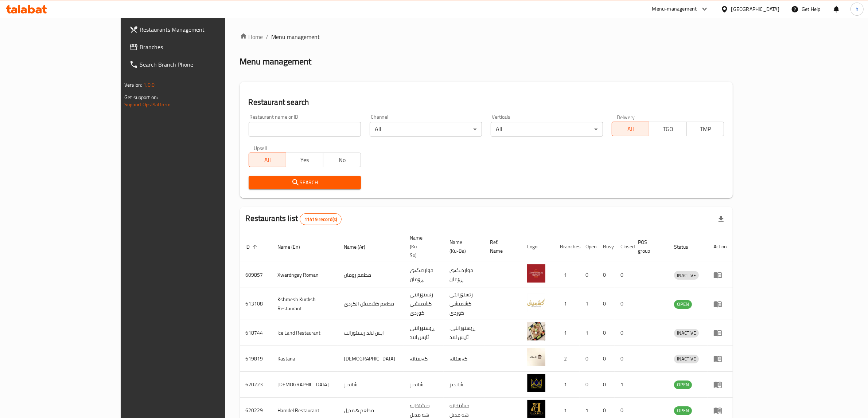 The width and height of the screenshot is (868, 418). Describe the element at coordinates (305, 160) in the screenshot. I see `button: Yes` at that location.